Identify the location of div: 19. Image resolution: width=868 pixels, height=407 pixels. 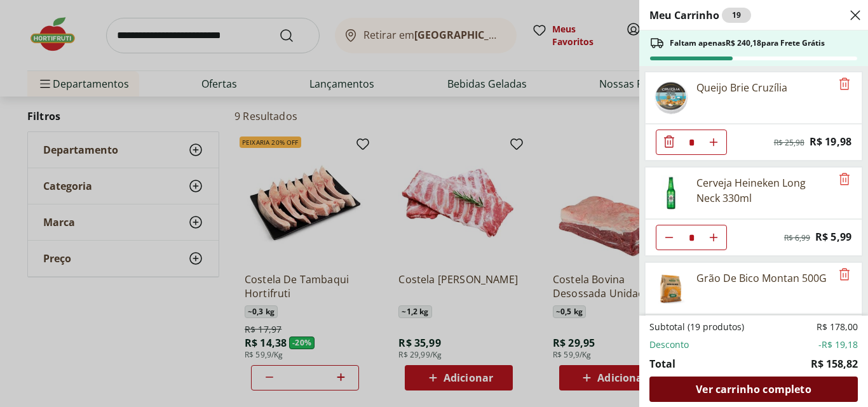
(737, 15).